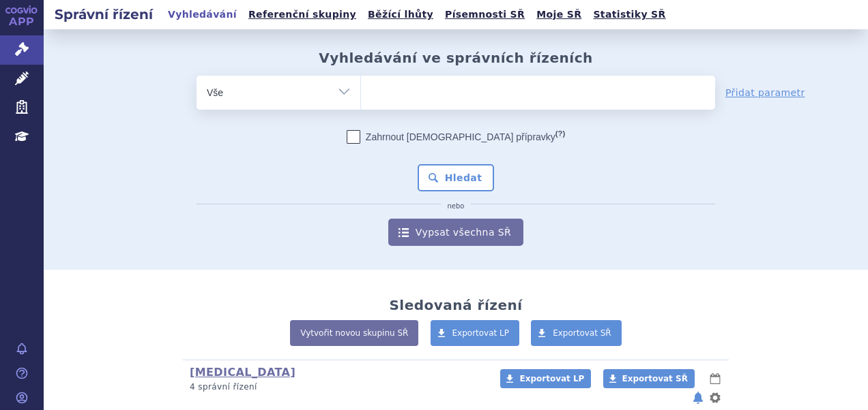  Describe the element at coordinates (715, 379) in the screenshot. I see `button: lhůty` at that location.